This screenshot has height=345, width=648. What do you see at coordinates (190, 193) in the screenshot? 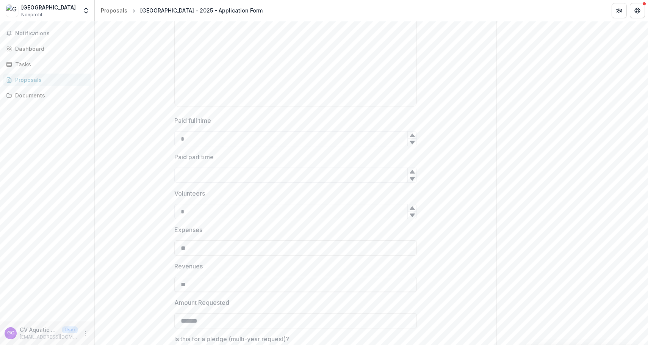
I see `p: Volunteers` at bounding box center [190, 193].